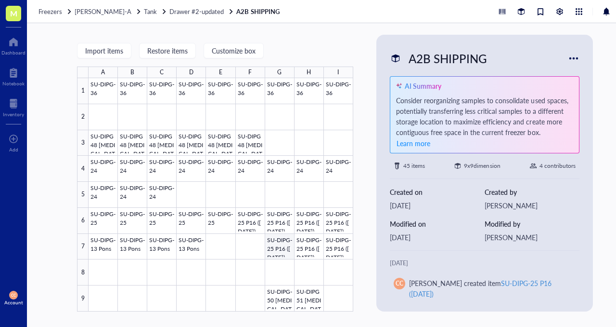 This screenshot has height=327, width=616. Describe the element at coordinates (191, 72) in the screenshot. I see `div: D` at that location.